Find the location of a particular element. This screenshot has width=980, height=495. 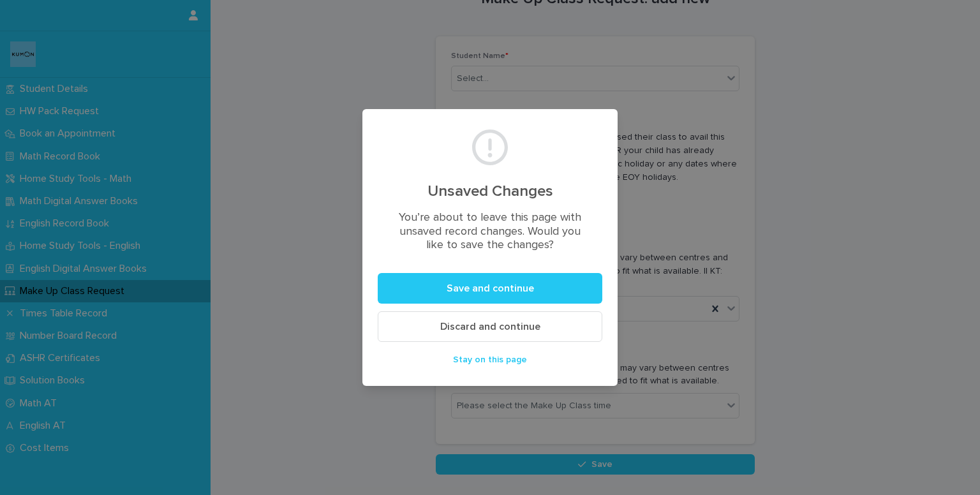

button: Save and continue is located at coordinates (490, 288).